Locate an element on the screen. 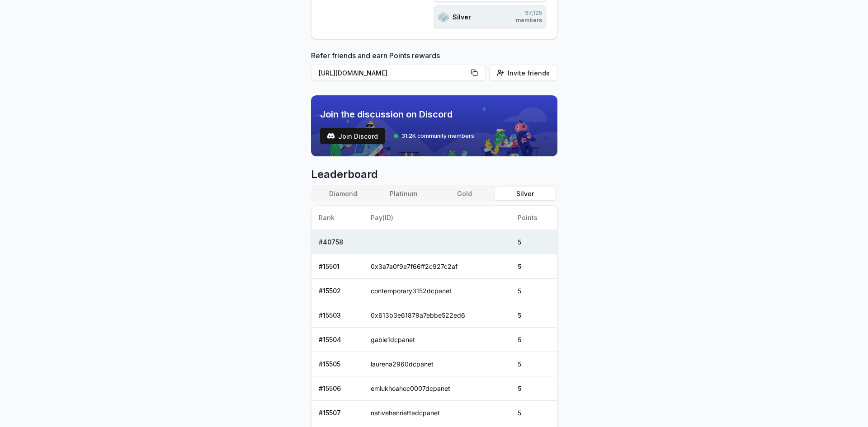  td: # 15502 is located at coordinates (338, 291).